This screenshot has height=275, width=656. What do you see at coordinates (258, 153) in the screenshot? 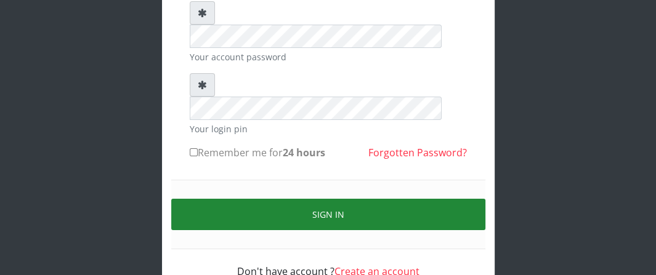
I see `label: Remember me for` at bounding box center [258, 153].